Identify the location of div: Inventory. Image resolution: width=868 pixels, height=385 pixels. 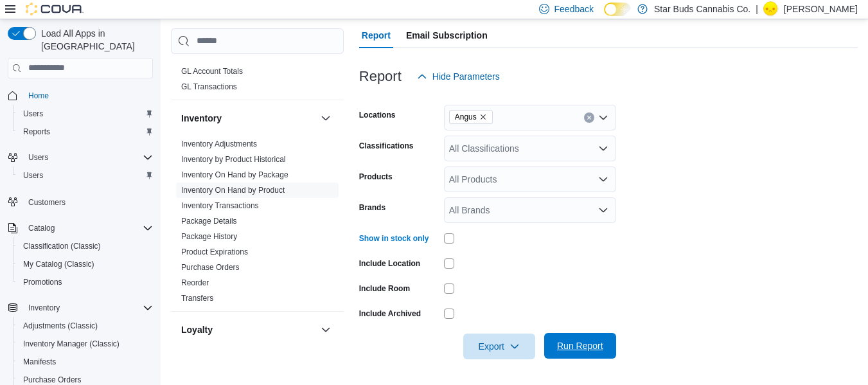
(257, 223).